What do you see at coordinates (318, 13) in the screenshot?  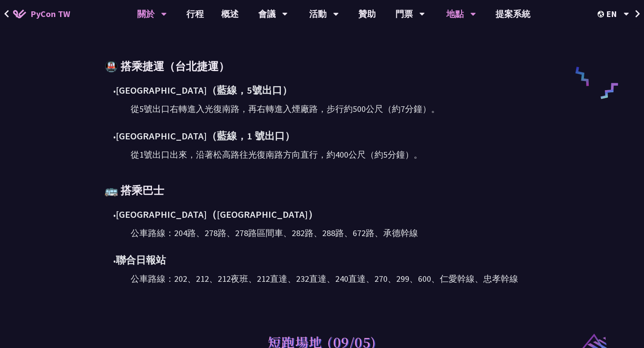 I see `font: 活動` at bounding box center [318, 13].